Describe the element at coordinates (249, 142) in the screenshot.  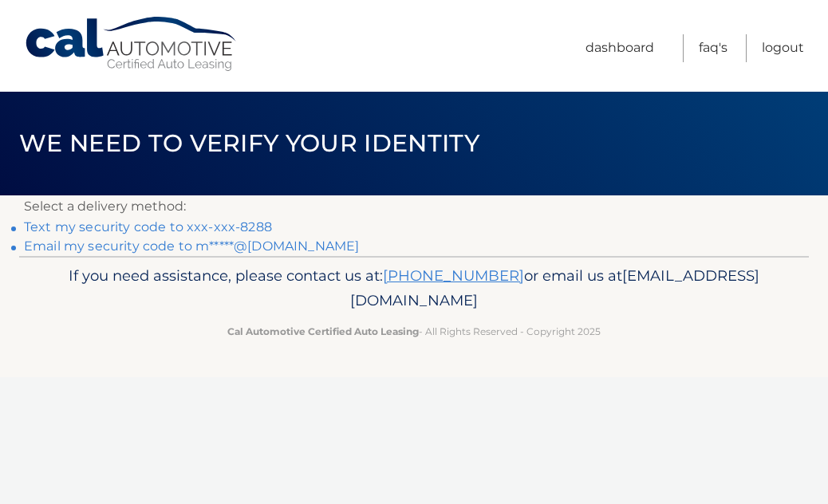
I see `span: We need to verify your identity` at that location.